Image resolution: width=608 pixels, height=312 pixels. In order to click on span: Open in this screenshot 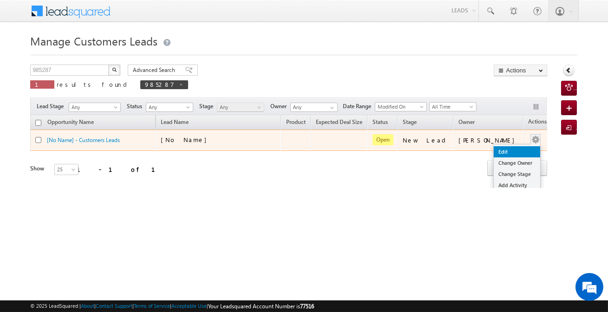, I will do `click(383, 140)`.